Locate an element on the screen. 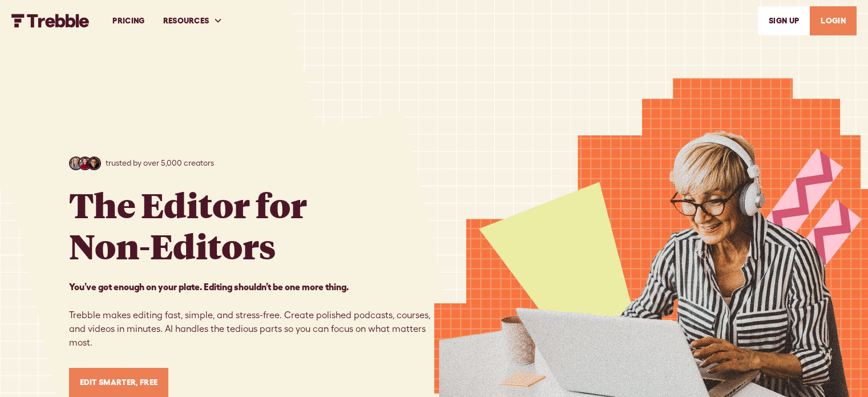 The height and width of the screenshot is (397, 868). p: Trebble makes editing fast, simple, and stress-free. Create polished podcasts, courses, and video... is located at coordinates (252, 315).